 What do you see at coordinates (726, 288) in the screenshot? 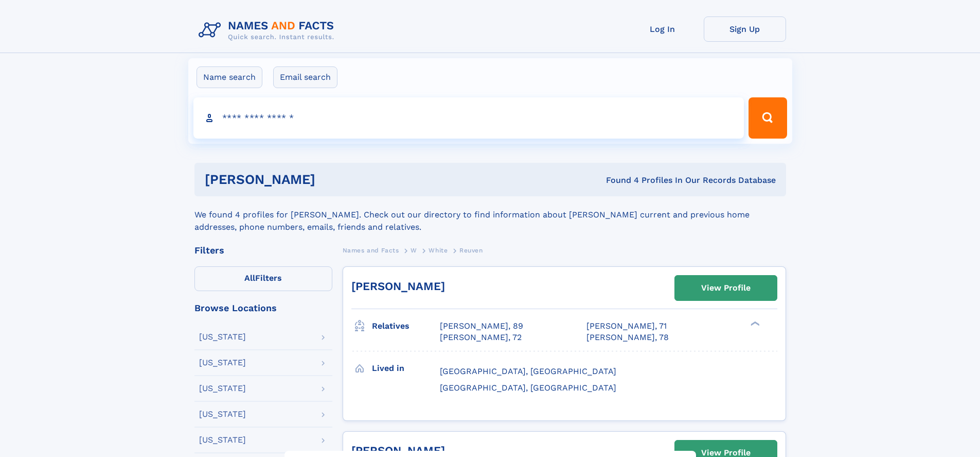
I see `a: View Profile` at bounding box center [726, 288].